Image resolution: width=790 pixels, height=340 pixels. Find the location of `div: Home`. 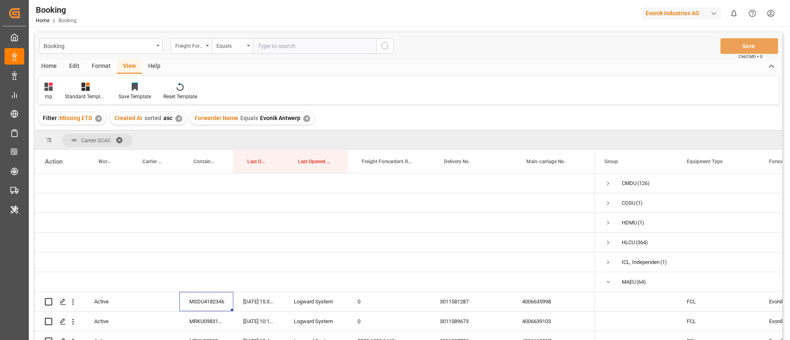

div: Home is located at coordinates (49, 67).